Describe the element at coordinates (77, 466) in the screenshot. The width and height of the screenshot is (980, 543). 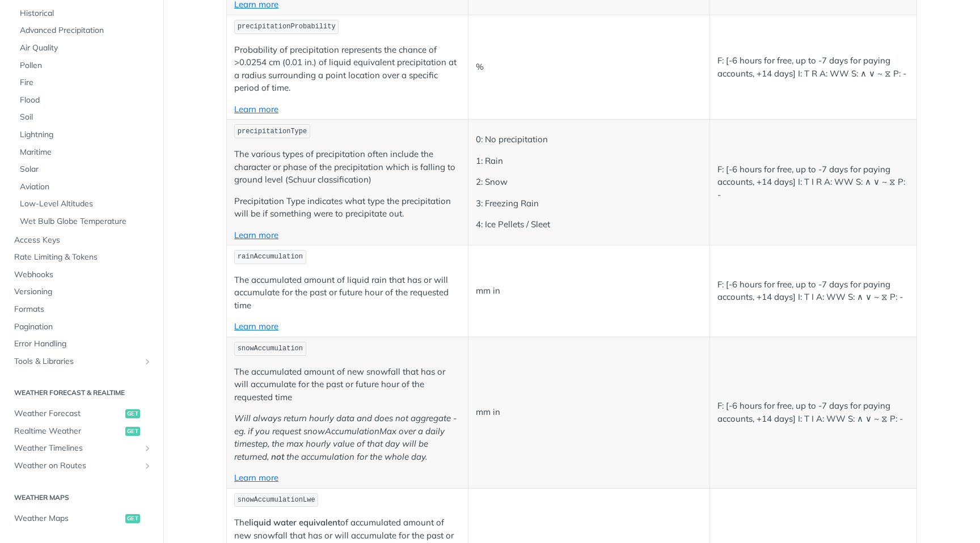
I see `span: Weather on Routes` at that location.